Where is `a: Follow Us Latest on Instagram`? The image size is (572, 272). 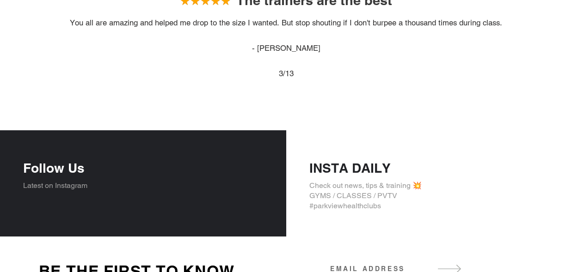 a: Follow Us Latest on Instagram is located at coordinates (143, 176).